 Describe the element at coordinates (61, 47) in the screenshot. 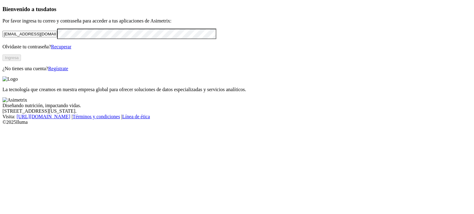

I see `a: Recuperar` at that location.